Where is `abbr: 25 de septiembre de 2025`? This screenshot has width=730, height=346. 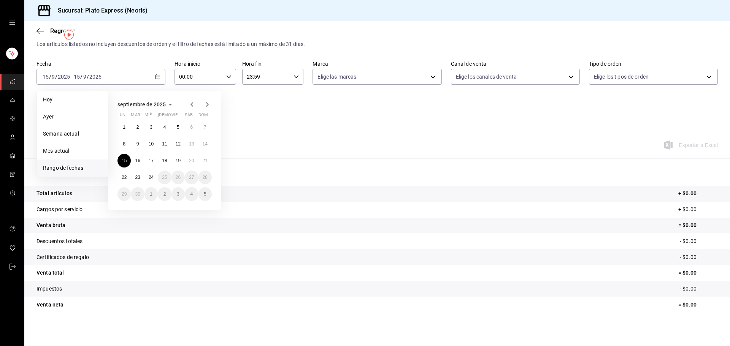
abbr: 25 de septiembre de 2025 is located at coordinates (164, 177).